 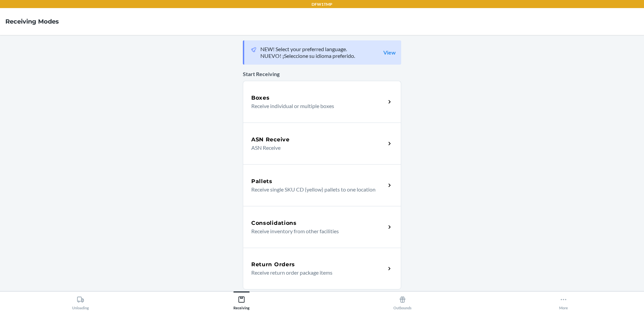 What do you see at coordinates (322, 4) in the screenshot?
I see `p: DFW1TMP` at bounding box center [322, 4].